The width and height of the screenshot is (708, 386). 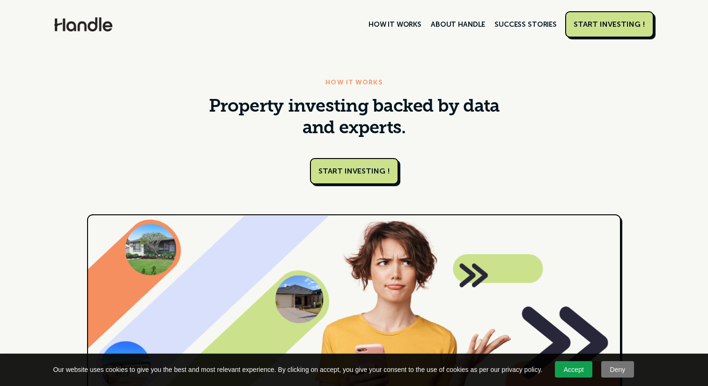 I want to click on a: ABOUT HANDLE, so click(x=458, y=24).